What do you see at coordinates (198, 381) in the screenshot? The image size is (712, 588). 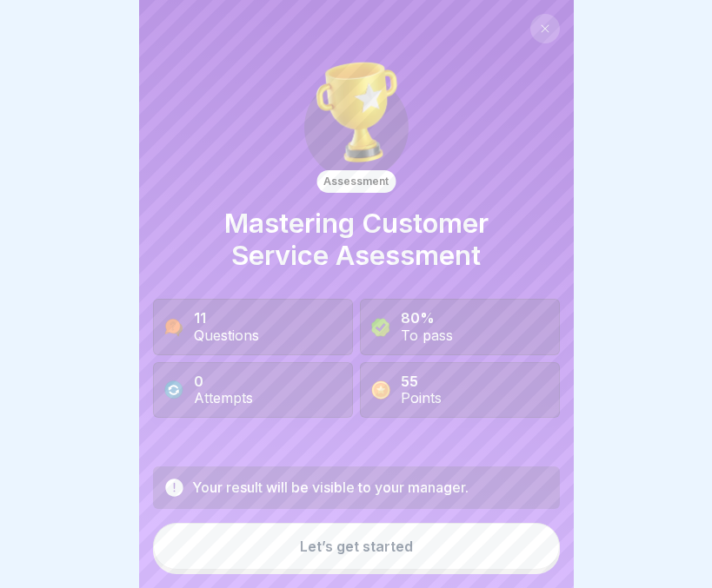 I see `b: 0` at bounding box center [198, 381].